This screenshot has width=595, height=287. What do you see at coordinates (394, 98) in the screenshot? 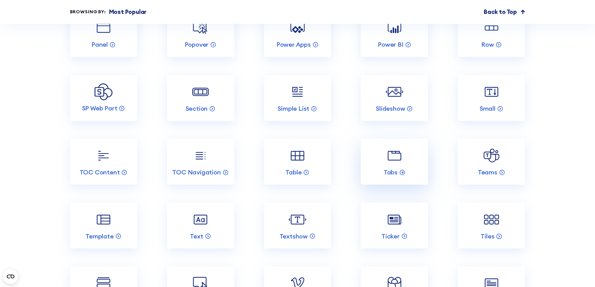
I see `a: Slideshow` at bounding box center [394, 98].